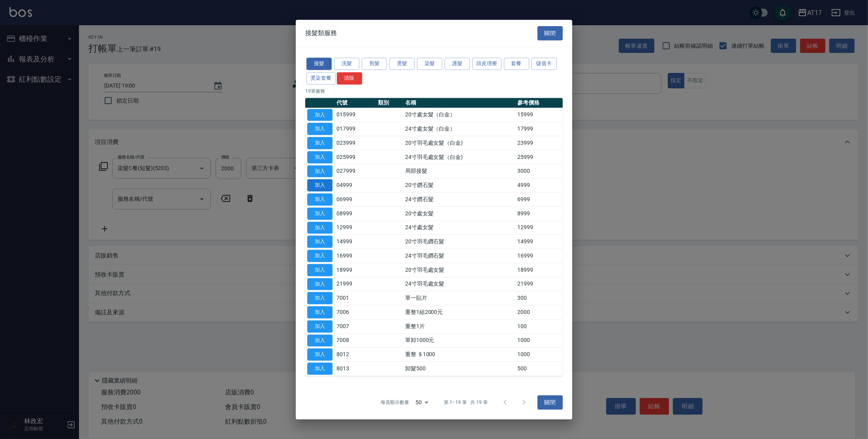 This screenshot has width=868, height=439. Describe the element at coordinates (459, 214) in the screenshot. I see `td: 20寸處女髮` at that location.